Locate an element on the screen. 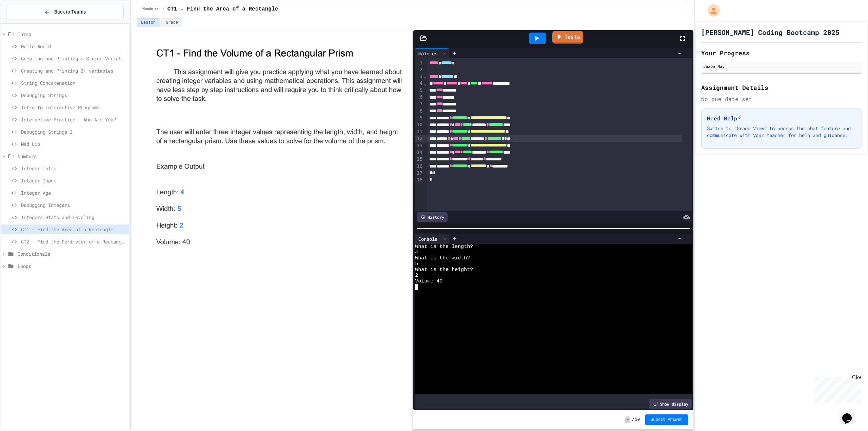  div: 10 is located at coordinates (419, 125).